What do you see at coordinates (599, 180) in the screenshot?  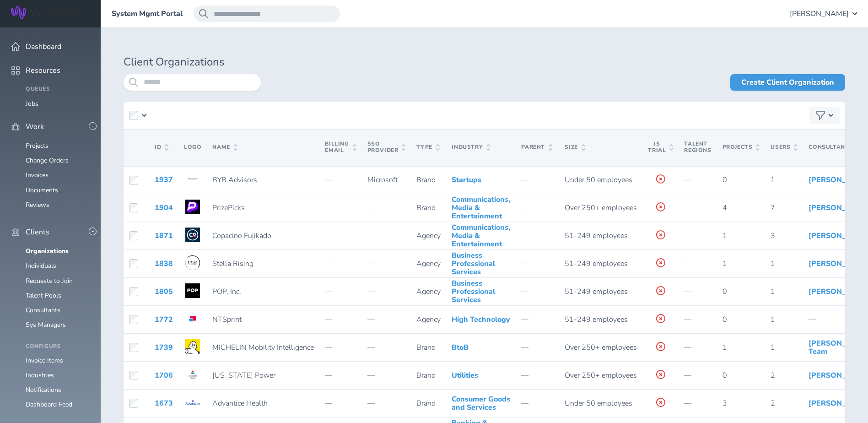 I see `span: Under 50 employees` at bounding box center [599, 180].